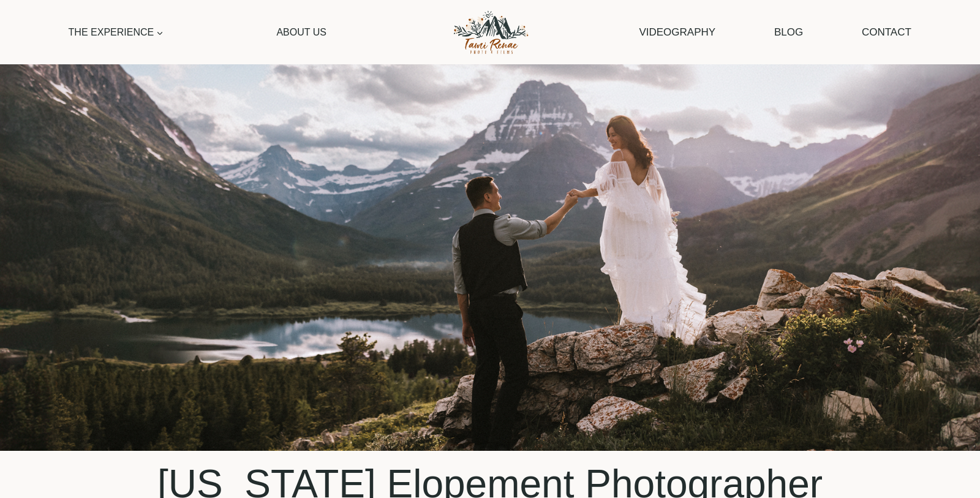 This screenshot has width=980, height=498. What do you see at coordinates (677, 32) in the screenshot?
I see `a: Videography` at bounding box center [677, 32].